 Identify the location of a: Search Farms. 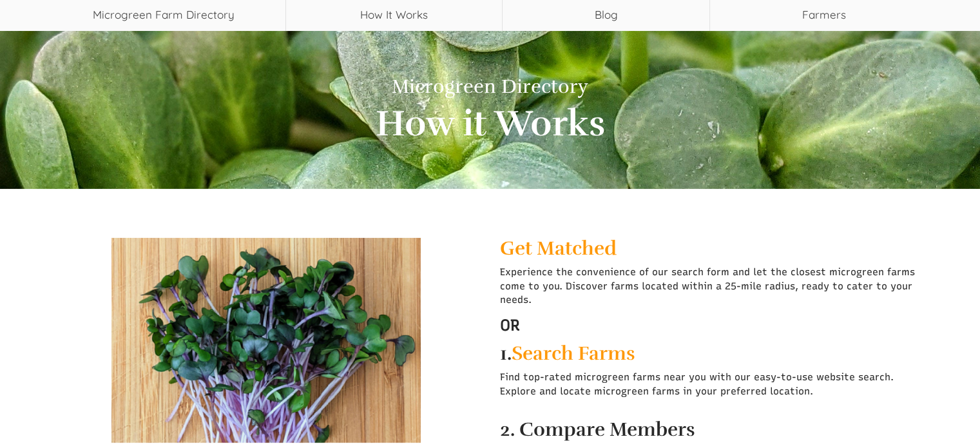
(574, 353).